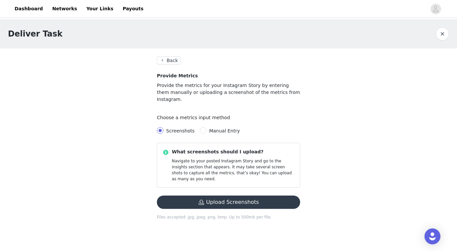 The image size is (457, 251). Describe the element at coordinates (64, 9) in the screenshot. I see `a: Networks` at that location.